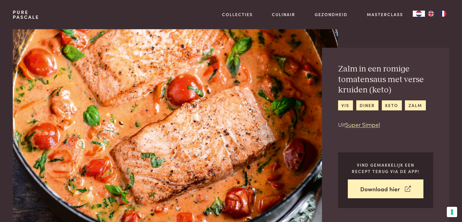 This screenshot has width=462, height=222. I want to click on a: FR, so click(443, 14).